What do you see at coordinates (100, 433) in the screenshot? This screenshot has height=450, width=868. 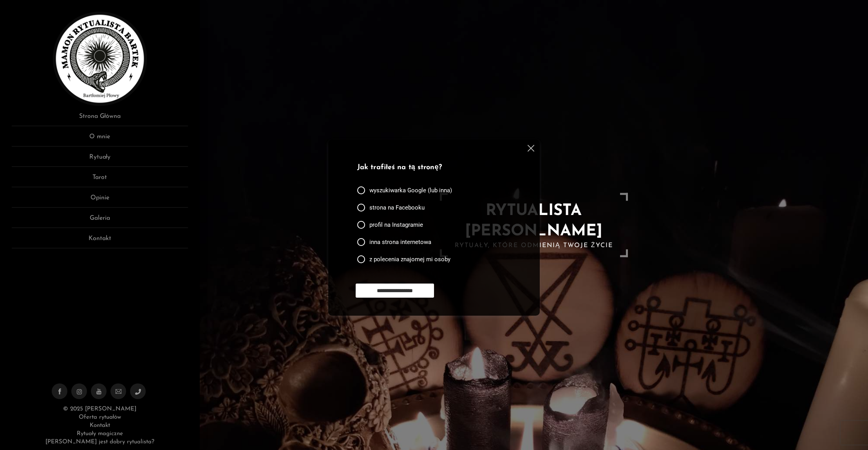 I see `a: Rytuały magiczne` at bounding box center [100, 433].